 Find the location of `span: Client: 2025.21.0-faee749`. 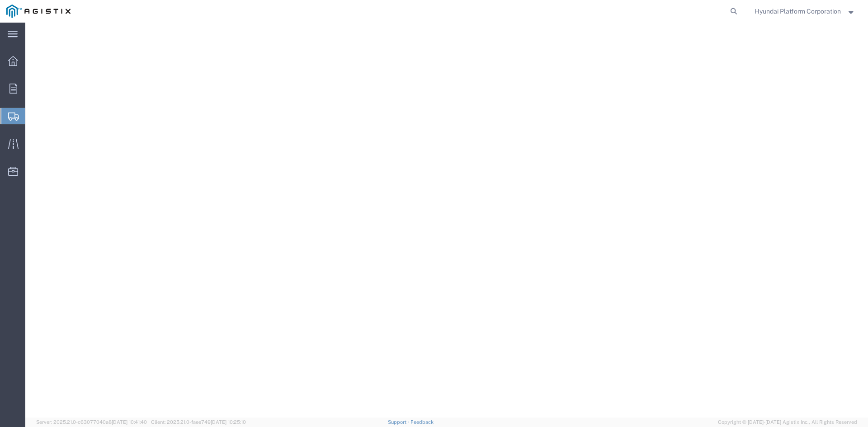

span: Client: 2025.21.0-faee749 is located at coordinates (199, 423).